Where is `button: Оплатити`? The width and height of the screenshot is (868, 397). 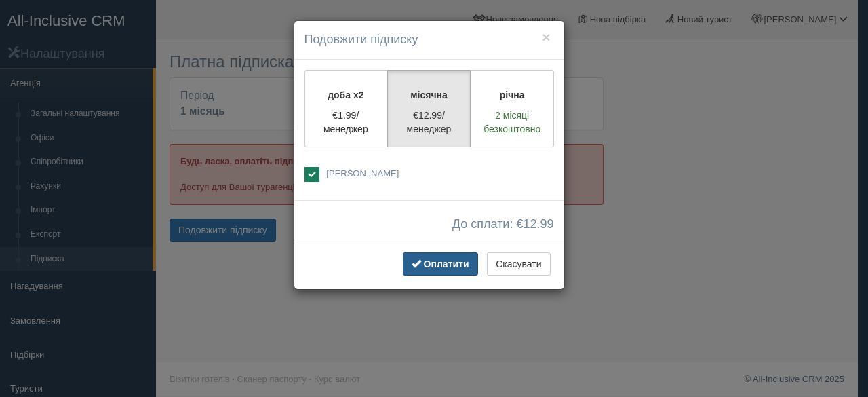 button: Оплатити is located at coordinates (440, 264).